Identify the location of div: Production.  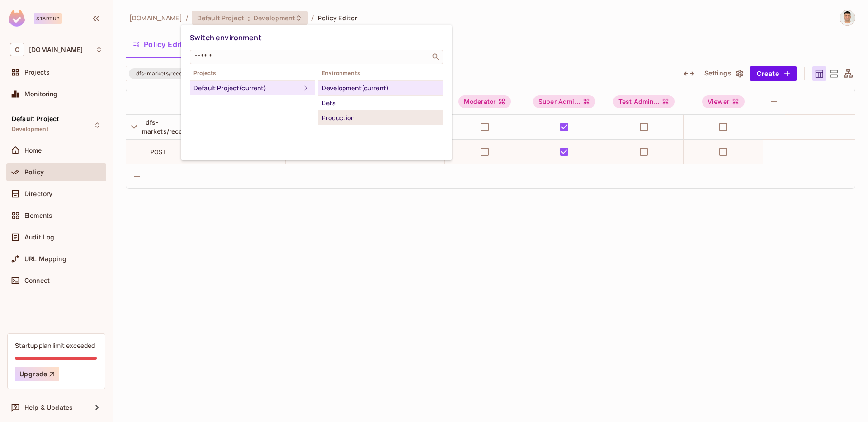
(380, 118).